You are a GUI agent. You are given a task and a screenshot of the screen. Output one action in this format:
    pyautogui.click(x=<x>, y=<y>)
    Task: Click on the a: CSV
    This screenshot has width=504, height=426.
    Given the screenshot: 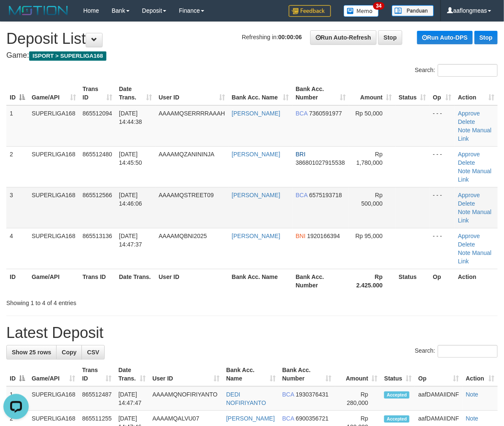 What is the action you would take?
    pyautogui.click(x=92, y=352)
    